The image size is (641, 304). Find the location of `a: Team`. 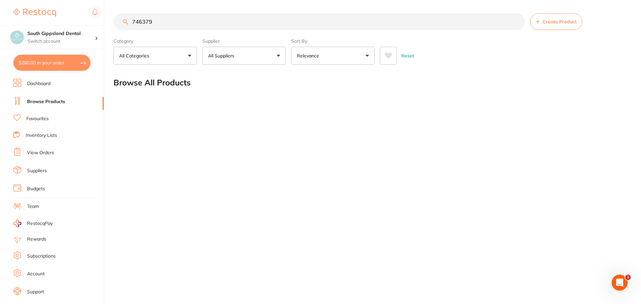

a: Team is located at coordinates (33, 207).